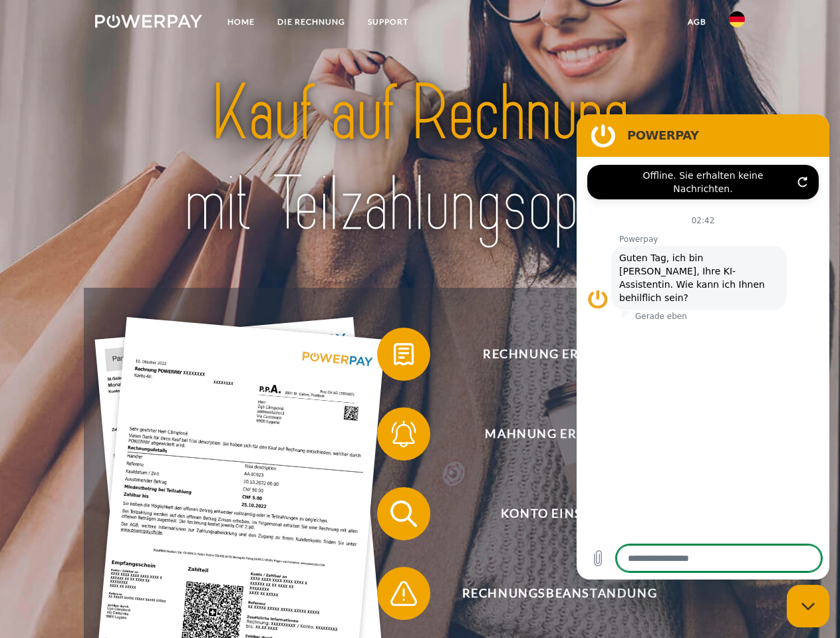 This screenshot has width=840, height=638. What do you see at coordinates (404, 355) in the screenshot?
I see `img: qb_bill.svg` at bounding box center [404, 355].